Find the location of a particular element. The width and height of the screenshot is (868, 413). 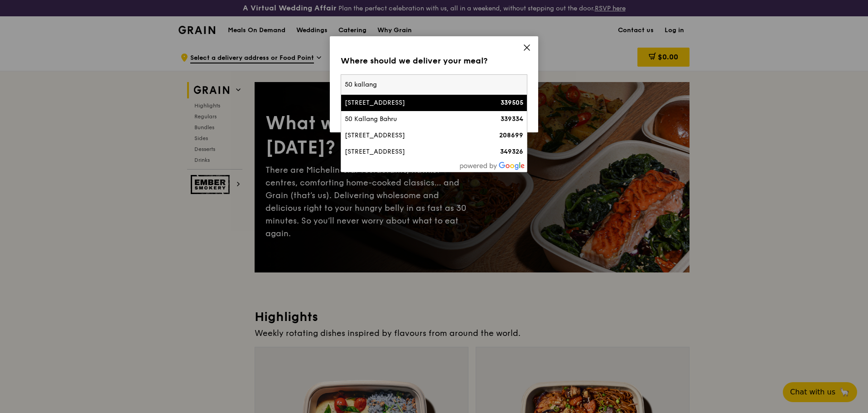

div: 50 Kallang Bahru is located at coordinates (412, 120).